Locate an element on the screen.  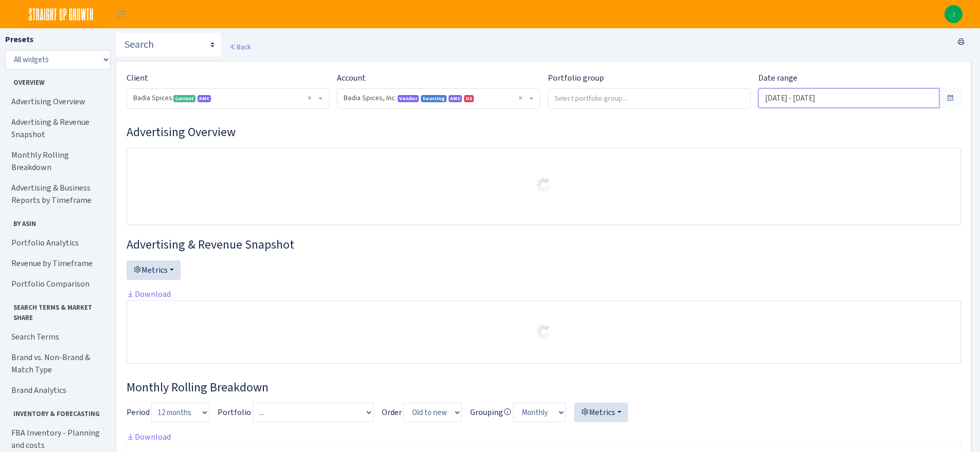
a: Brand Analytics is located at coordinates (56, 391).